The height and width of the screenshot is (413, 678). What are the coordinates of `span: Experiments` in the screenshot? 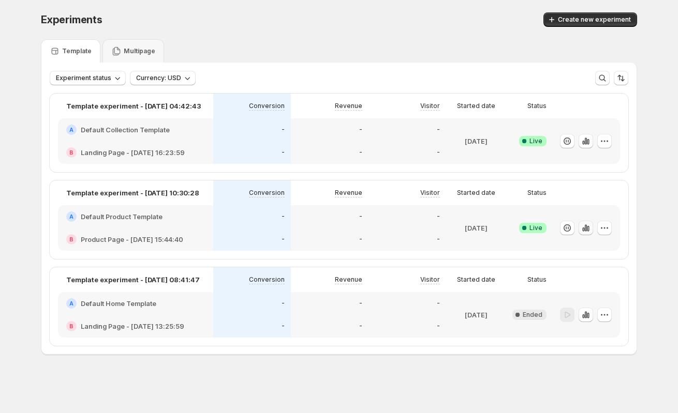 It's located at (71, 20).